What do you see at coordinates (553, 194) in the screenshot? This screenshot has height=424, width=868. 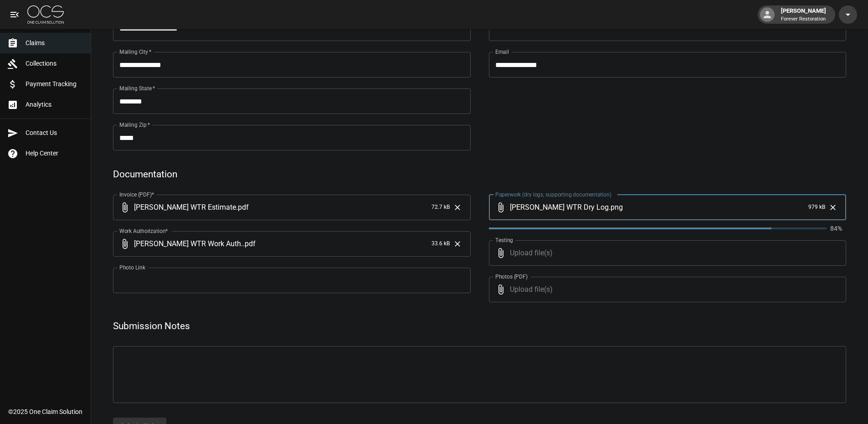 I see `label: Paperwork (dry logs, supporting documentation)` at bounding box center [553, 194].